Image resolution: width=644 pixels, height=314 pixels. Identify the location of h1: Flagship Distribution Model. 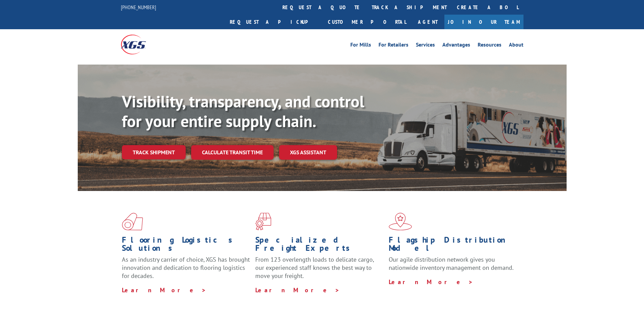
(453, 245).